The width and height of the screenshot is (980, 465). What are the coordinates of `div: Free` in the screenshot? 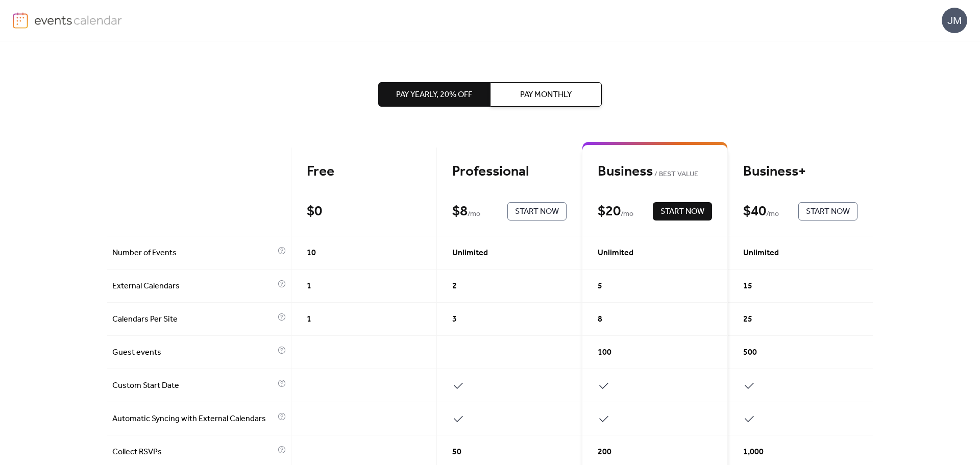 It's located at (364, 172).